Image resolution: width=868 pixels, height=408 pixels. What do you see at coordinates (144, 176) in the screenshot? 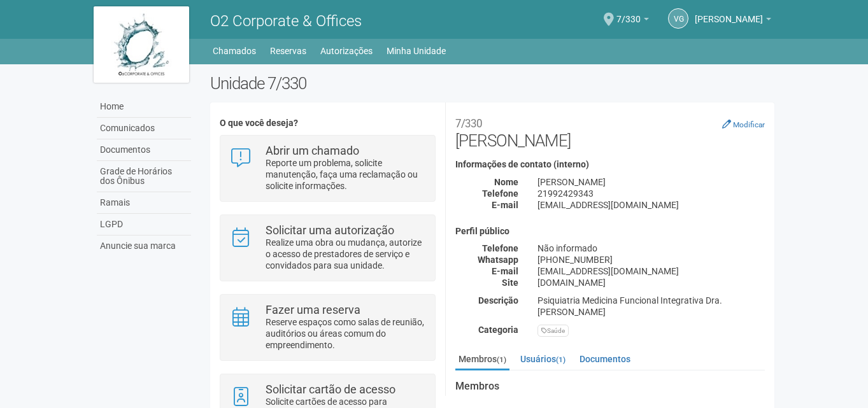
I see `a: Grade de Horários dos Ônibus` at bounding box center [144, 176].